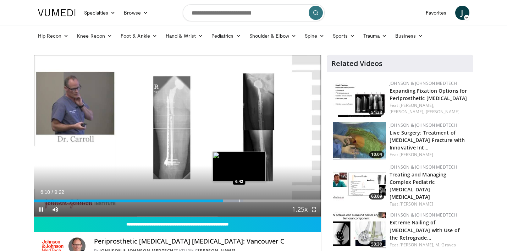 The image size is (507, 251). Describe the element at coordinates (359, 99) in the screenshot. I see `a: 51:33` at that location.